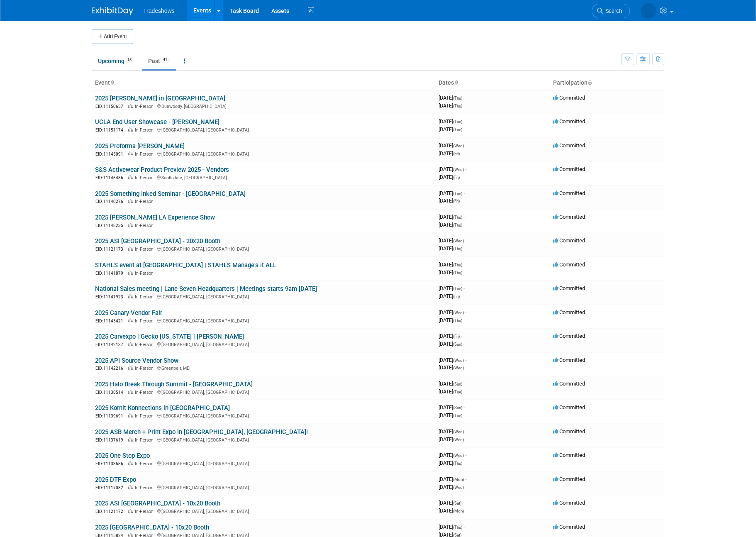 The width and height of the screenshot is (756, 537). What do you see at coordinates (137, 360) in the screenshot?
I see `a: 2025 API Source Vendor Show` at bounding box center [137, 360].